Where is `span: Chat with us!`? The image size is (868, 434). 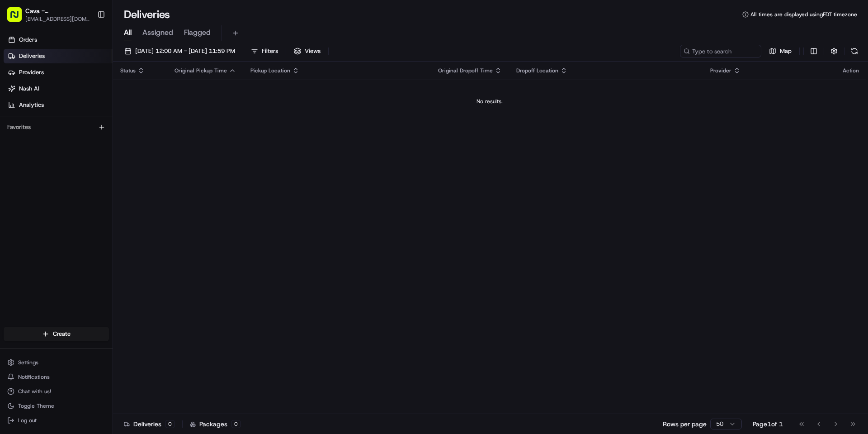 span: Chat with us! is located at coordinates (35, 391).